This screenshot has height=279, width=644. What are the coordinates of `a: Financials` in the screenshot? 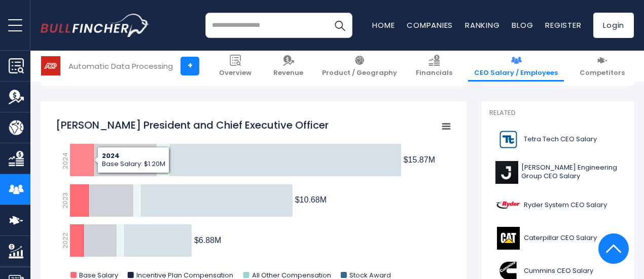 It's located at (434, 66).